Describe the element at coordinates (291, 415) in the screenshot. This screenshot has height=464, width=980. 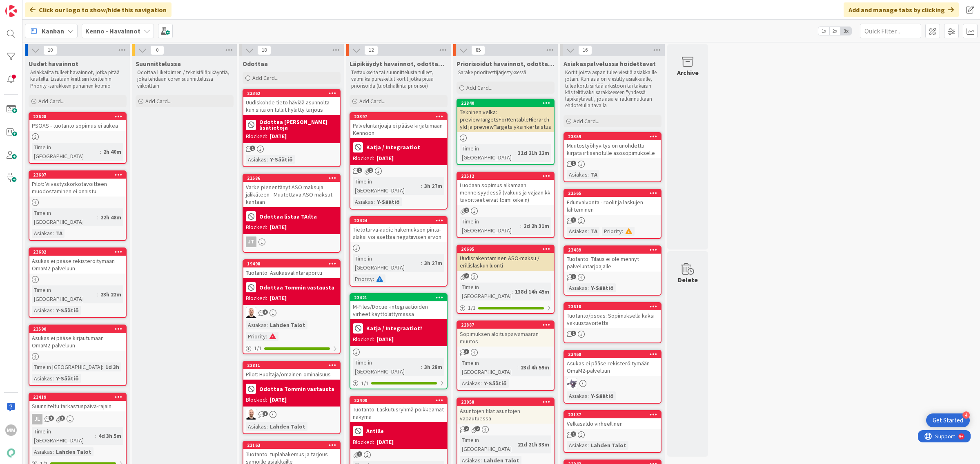
I see `div: TM` at that location.